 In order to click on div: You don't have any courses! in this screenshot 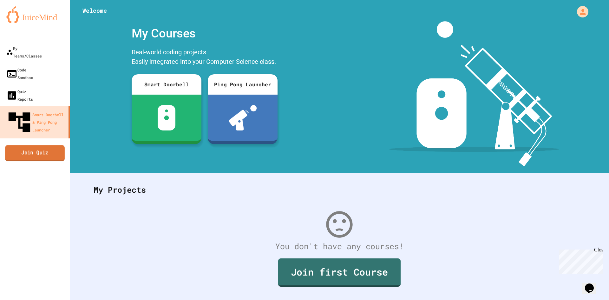, I will do `click(340, 246)`.